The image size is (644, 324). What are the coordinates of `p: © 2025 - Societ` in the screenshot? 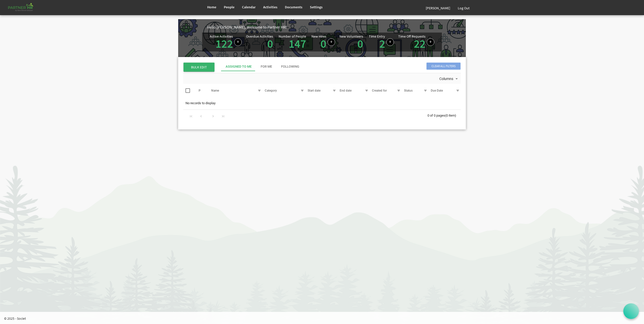 It's located at (324, 318).